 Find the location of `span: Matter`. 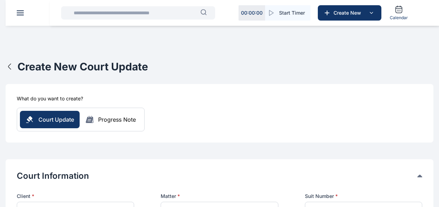

span: Matter is located at coordinates (170, 197).